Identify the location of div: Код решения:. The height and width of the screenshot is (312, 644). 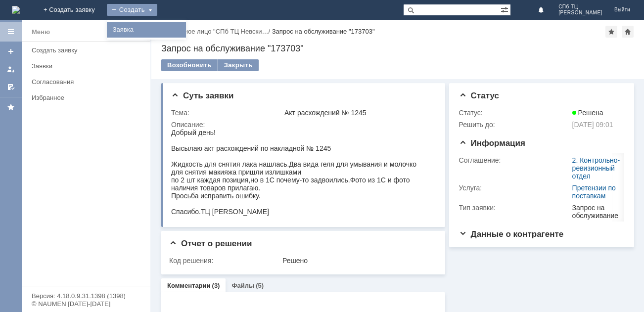
(225, 261).